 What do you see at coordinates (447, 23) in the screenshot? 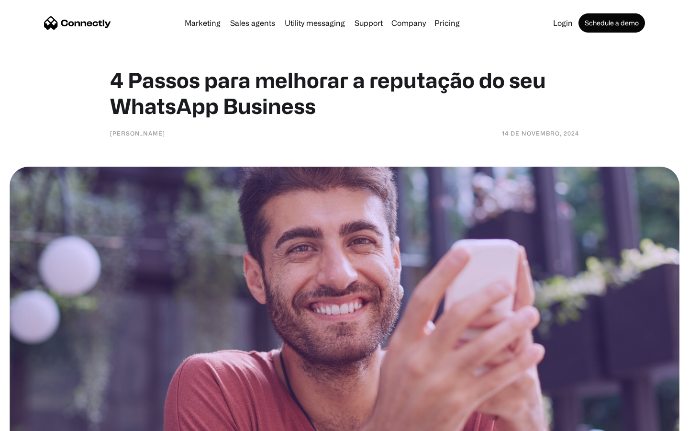
I see `a: Pricing` at bounding box center [447, 23].